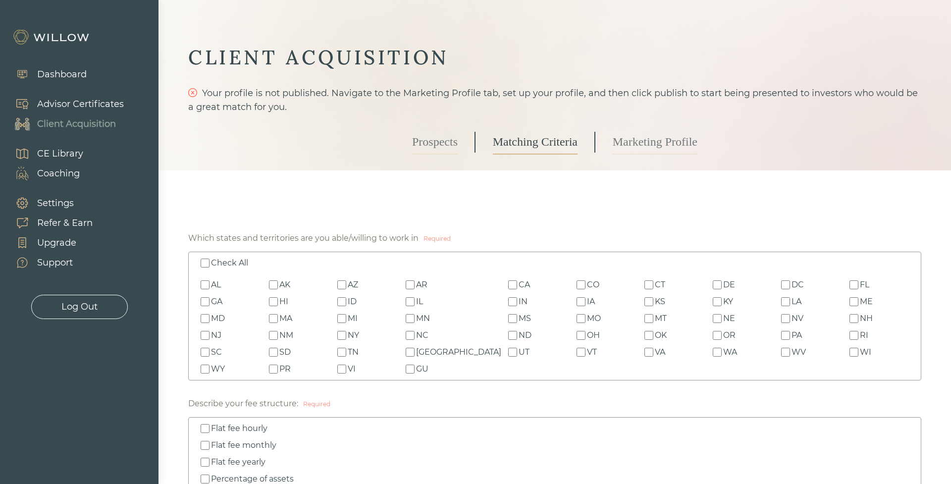  What do you see at coordinates (660, 352) in the screenshot?
I see `div: VA` at bounding box center [660, 352].